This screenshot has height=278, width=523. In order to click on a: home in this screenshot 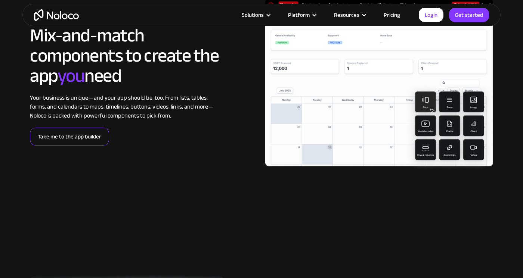, I will do `click(56, 15)`.